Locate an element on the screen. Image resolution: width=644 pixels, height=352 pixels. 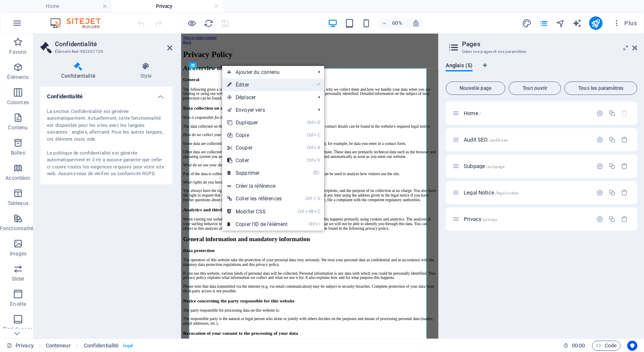
span: Nouvelle page is located at coordinates (476, 88).